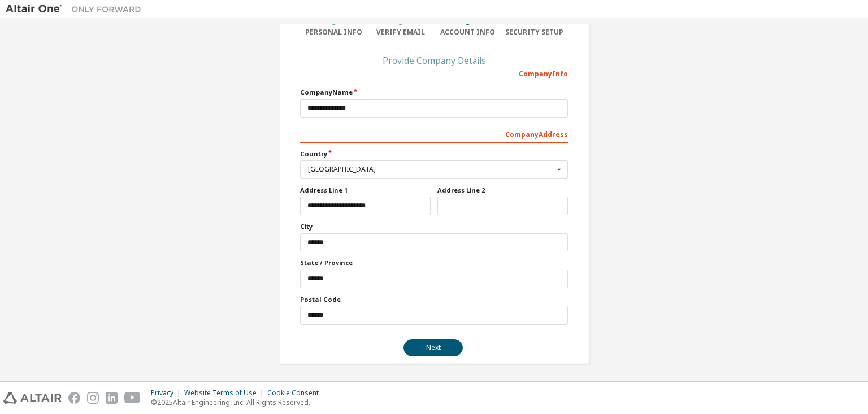 The width and height of the screenshot is (868, 414). What do you see at coordinates (296, 393) in the screenshot?
I see `div: Cookie Consent` at bounding box center [296, 393].